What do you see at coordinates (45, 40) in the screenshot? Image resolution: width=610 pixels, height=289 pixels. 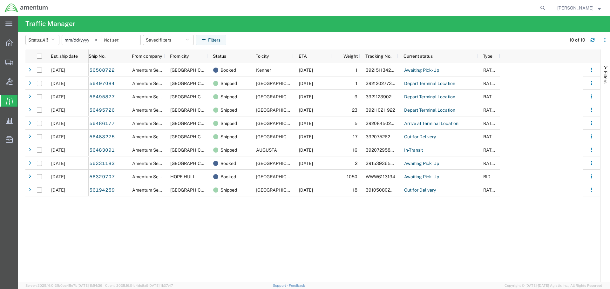 I see `span: All` at bounding box center [45, 40].